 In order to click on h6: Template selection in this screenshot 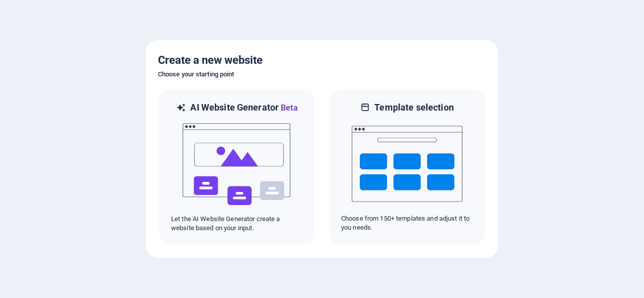, I will do `click(414, 107)`.